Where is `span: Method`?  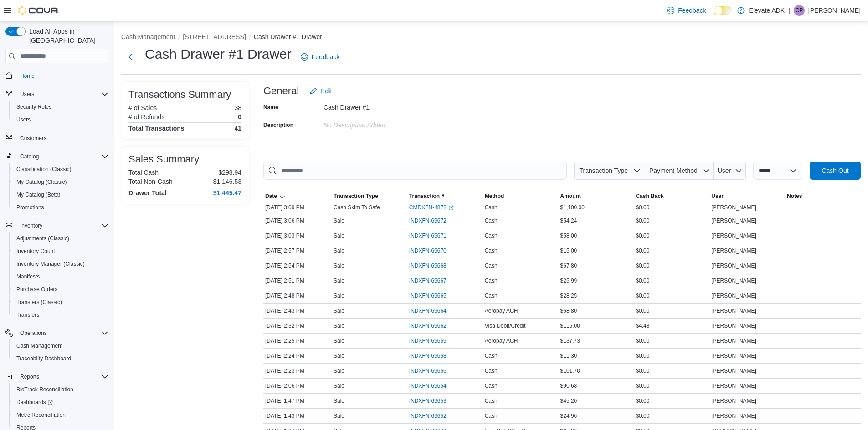
span: Method is located at coordinates (494, 196).